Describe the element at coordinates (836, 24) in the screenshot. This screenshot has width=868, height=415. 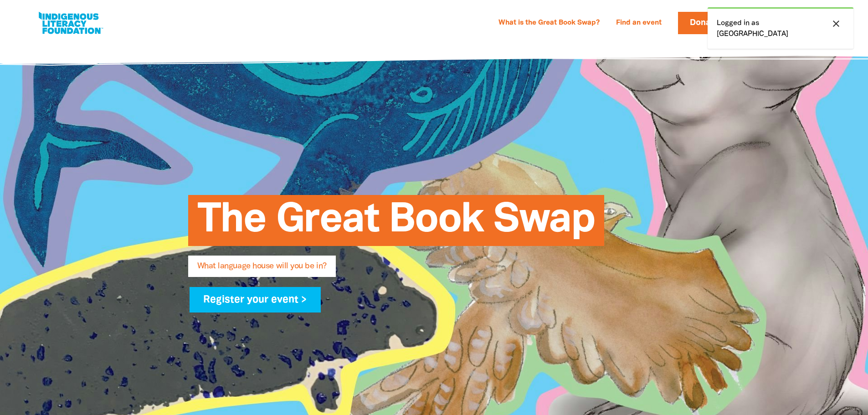
I see `button: close` at that location.